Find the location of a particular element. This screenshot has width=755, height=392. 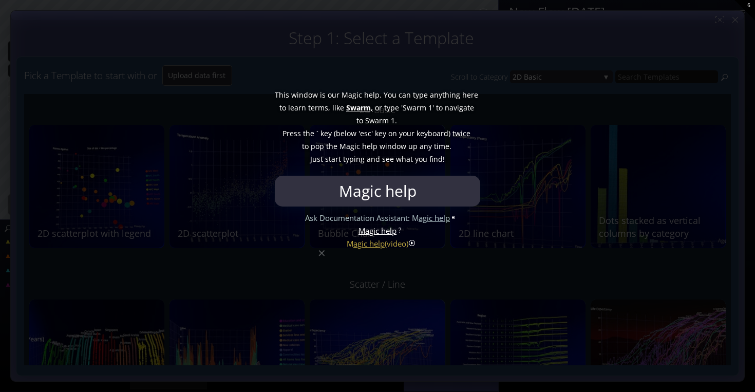

span: 1' is located at coordinates (431, 107).